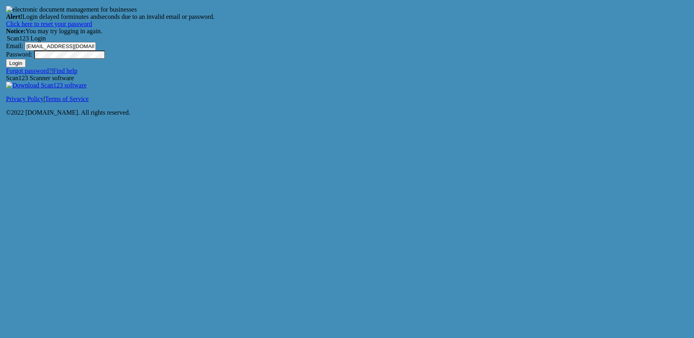 This screenshot has width=694, height=338. Describe the element at coordinates (49, 24) in the screenshot. I see `u: Click here to reset your password` at that location.